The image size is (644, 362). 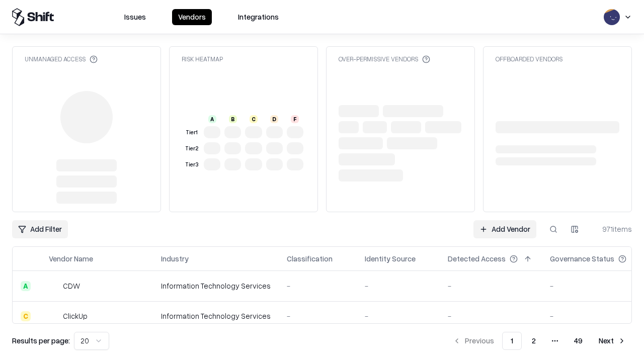 What do you see at coordinates (40, 230) in the screenshot?
I see `button: Add Filter` at bounding box center [40, 230].